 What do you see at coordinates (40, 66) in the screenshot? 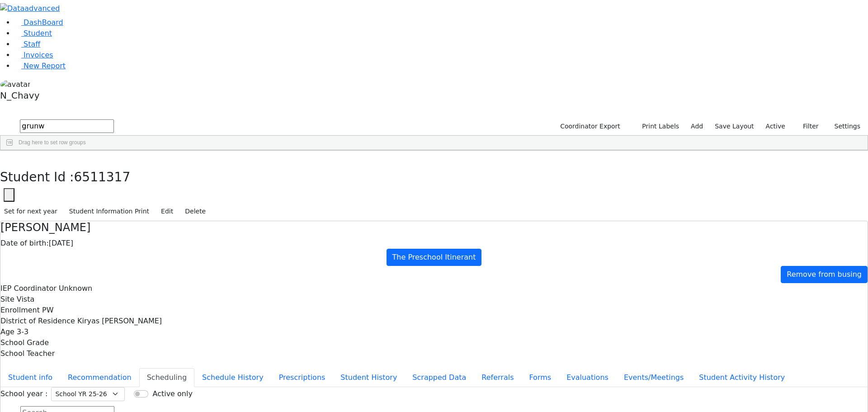
I see `a: New Report` at bounding box center [40, 66].